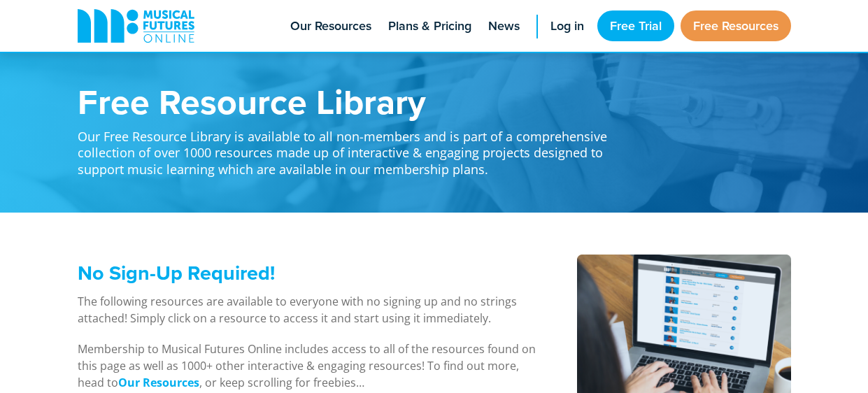  What do you see at coordinates (568, 26) in the screenshot?
I see `span: Log in` at bounding box center [568, 26].